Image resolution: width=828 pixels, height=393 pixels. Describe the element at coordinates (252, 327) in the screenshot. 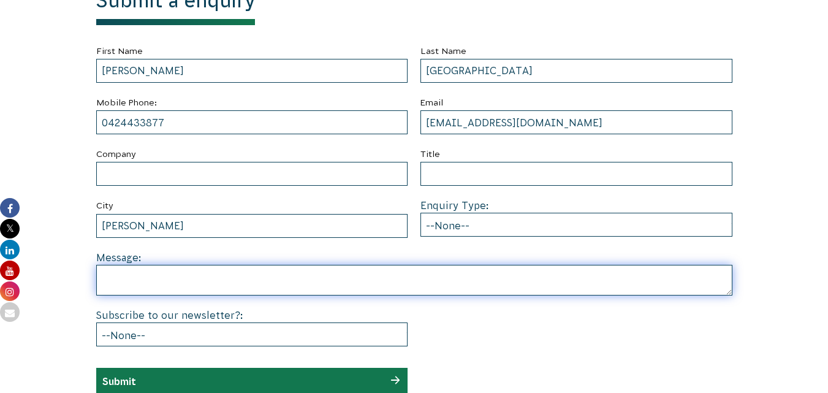

I see `div: Subscribe to our newsletter?:` at that location.